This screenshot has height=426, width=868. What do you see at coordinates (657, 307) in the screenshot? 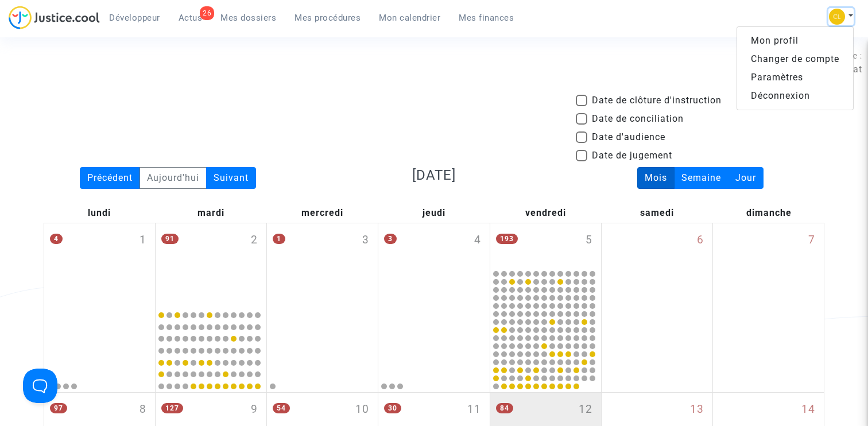
I see `div: samedi septembre 6` at bounding box center [657, 307].